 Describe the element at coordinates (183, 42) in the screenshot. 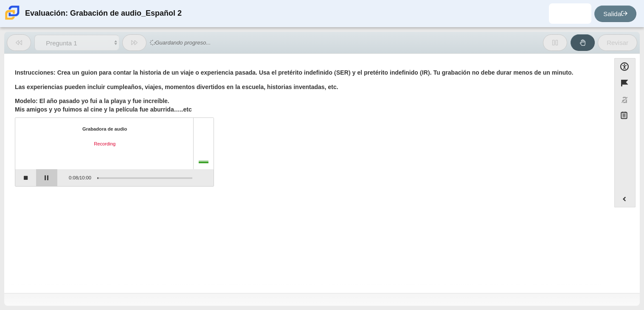

I see `font: Guardando progreso...` at that location.